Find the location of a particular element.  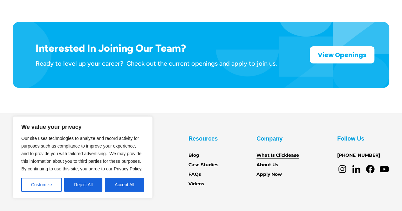

strong: View Openings is located at coordinates (342, 55).